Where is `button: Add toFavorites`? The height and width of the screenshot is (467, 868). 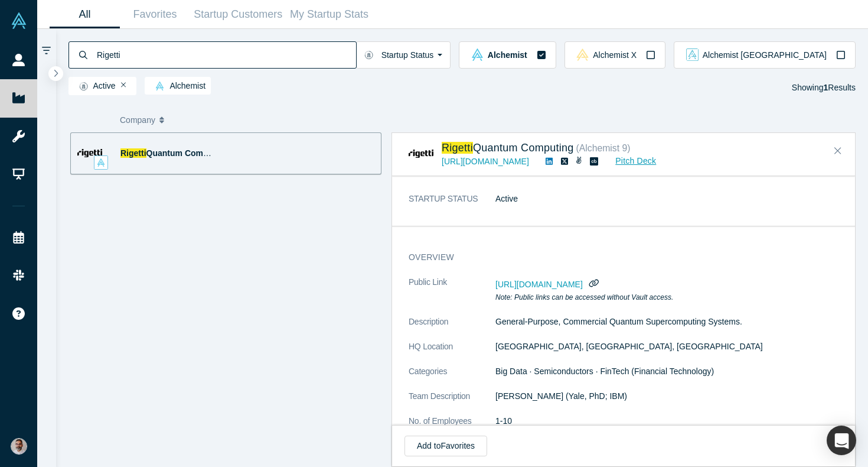
button: Add toFavorites is located at coordinates (446, 445).